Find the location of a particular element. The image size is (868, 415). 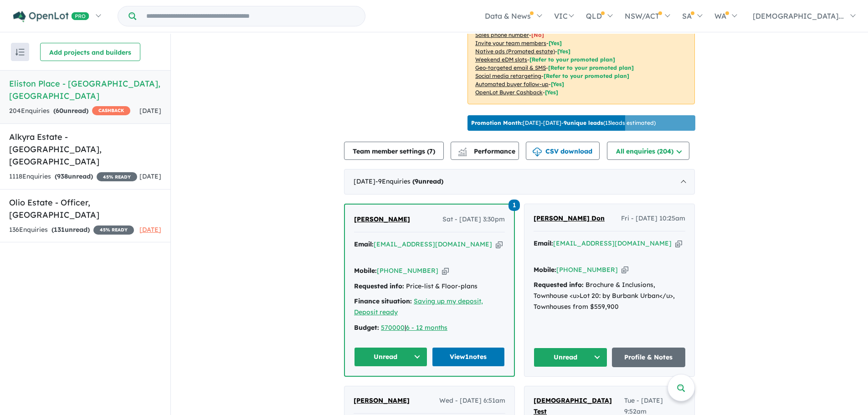

span: Performance is located at coordinates (487, 151).